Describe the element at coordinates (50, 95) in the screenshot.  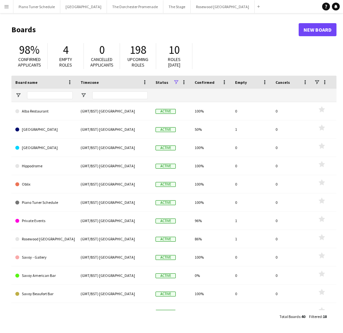
I see `input: Board name Filter Input` at that location.